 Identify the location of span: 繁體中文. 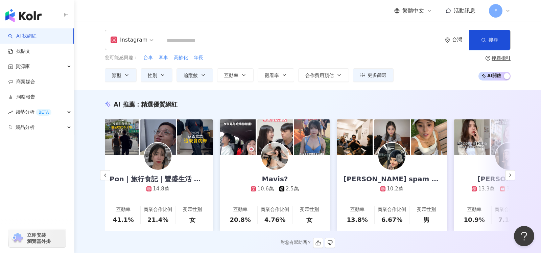
(413, 11).